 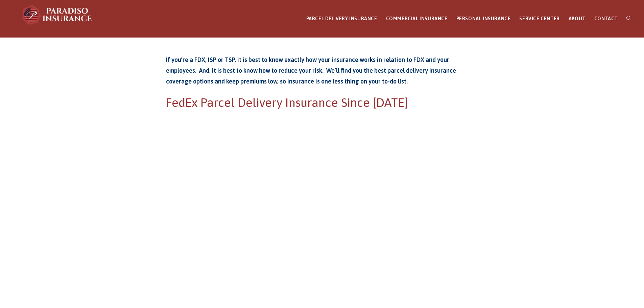 What do you see at coordinates (311, 71) in the screenshot?
I see `strong: If you’re a FDX, ISP or TSP, it is best to know exactly how your insurance works in relation to F...` at bounding box center [311, 71].